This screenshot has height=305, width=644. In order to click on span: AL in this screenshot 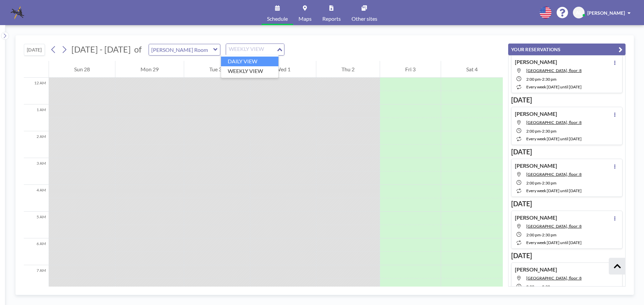, I will do `click(579, 13)`.